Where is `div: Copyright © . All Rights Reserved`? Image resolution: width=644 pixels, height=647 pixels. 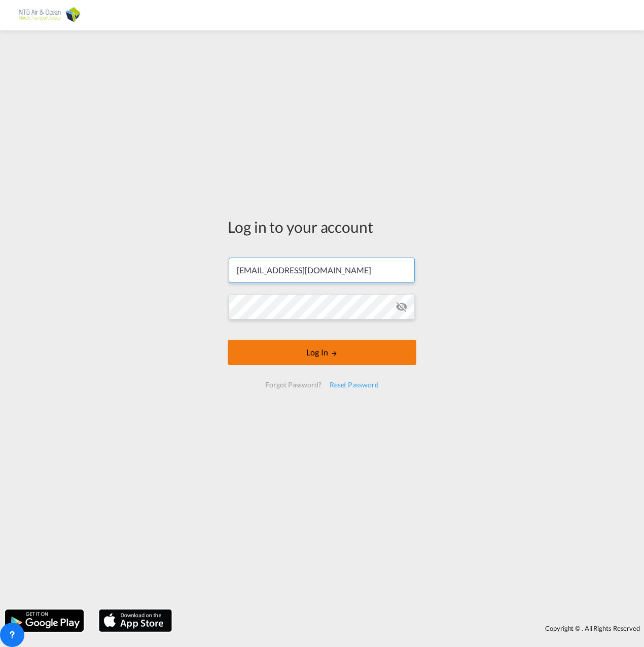
div: Copyright © . All Rights Reserved is located at coordinates (410, 628).